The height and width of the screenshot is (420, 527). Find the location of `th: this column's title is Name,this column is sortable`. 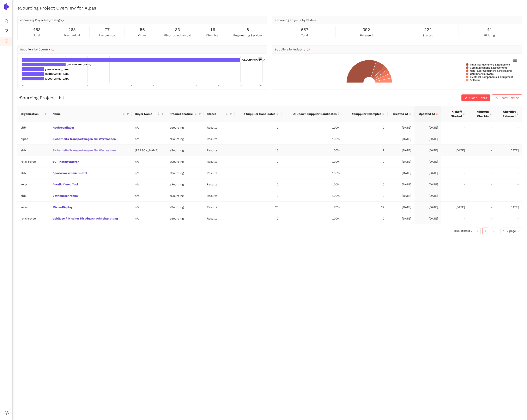

th: this column's title is Name,this column is sortable is located at coordinates (91, 114).